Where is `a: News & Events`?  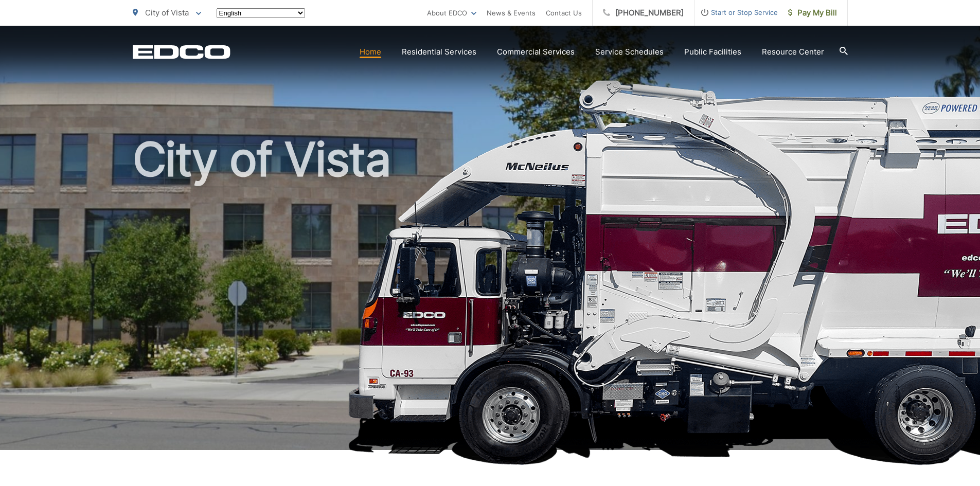 a: News & Events is located at coordinates (511, 13).